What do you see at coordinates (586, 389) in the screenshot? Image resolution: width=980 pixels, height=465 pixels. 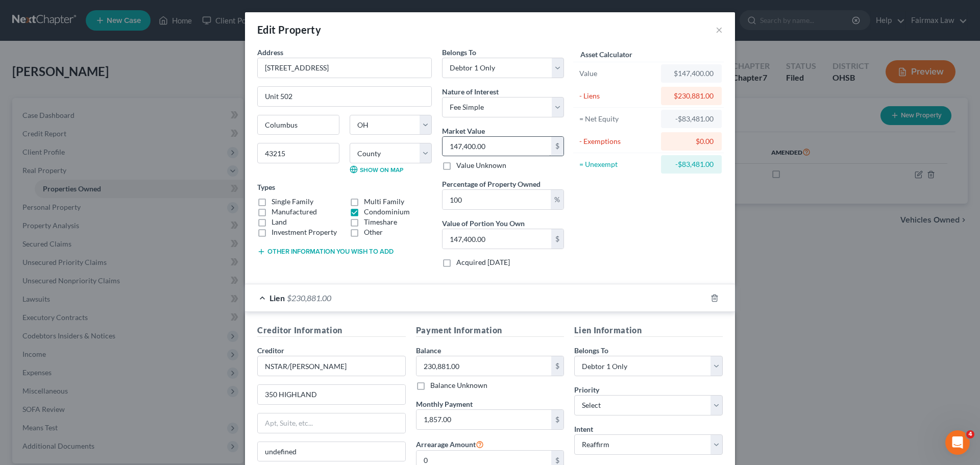 I see `span: Priority` at bounding box center [586, 389].